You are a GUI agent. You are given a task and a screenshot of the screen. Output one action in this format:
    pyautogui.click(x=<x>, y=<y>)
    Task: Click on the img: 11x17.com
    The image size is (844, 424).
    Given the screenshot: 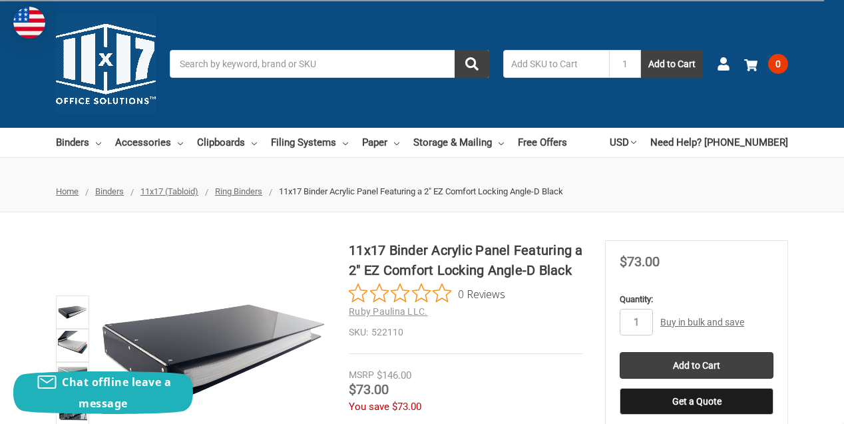 What is the action you would take?
    pyautogui.click(x=106, y=64)
    